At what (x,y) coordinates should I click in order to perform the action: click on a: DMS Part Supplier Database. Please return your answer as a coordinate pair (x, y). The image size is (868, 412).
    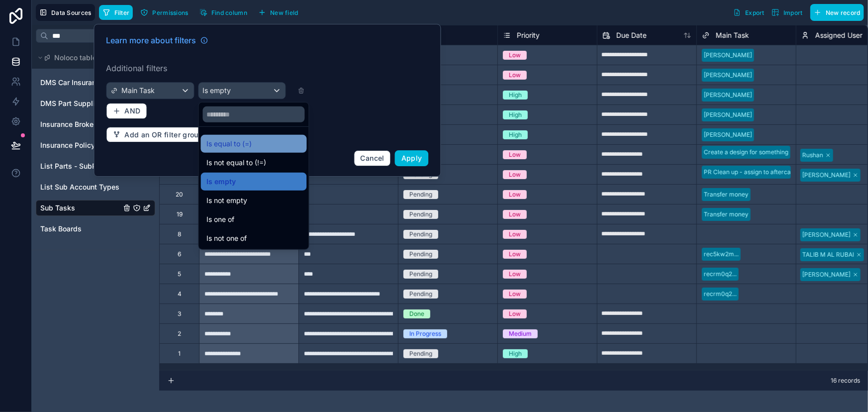
    Looking at the image, I should click on (81, 104).